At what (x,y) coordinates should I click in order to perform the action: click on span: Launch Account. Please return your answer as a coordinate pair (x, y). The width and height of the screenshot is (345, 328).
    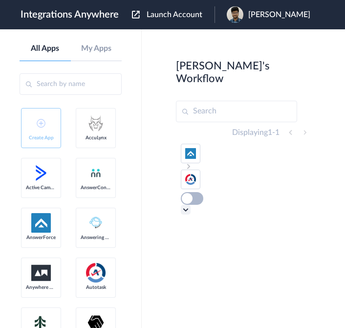
    Looking at the image, I should click on (175, 15).